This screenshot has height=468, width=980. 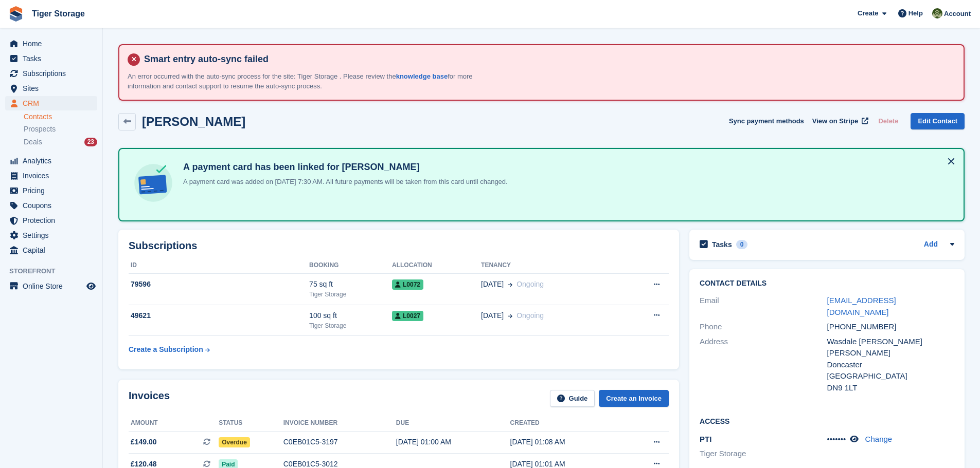 What do you see at coordinates (53, 103) in the screenshot?
I see `span: CRM` at bounding box center [53, 103].